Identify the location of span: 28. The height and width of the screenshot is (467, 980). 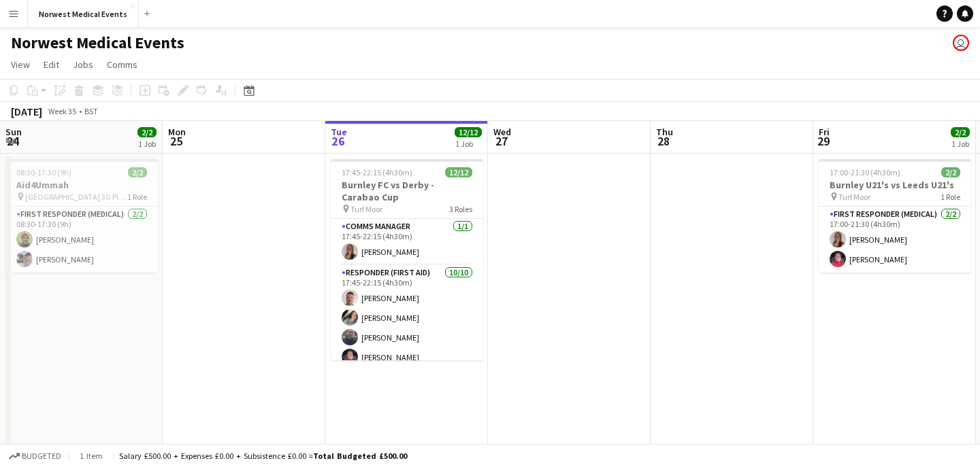
(664, 141).